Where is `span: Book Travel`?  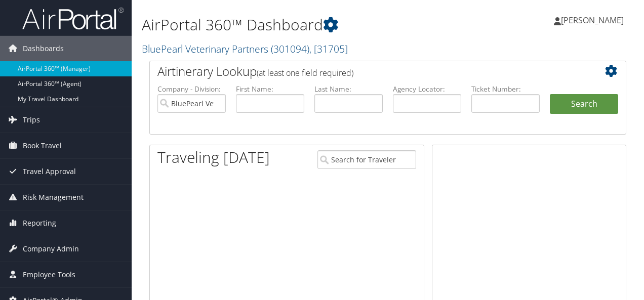 span: Book Travel is located at coordinates (42, 145).